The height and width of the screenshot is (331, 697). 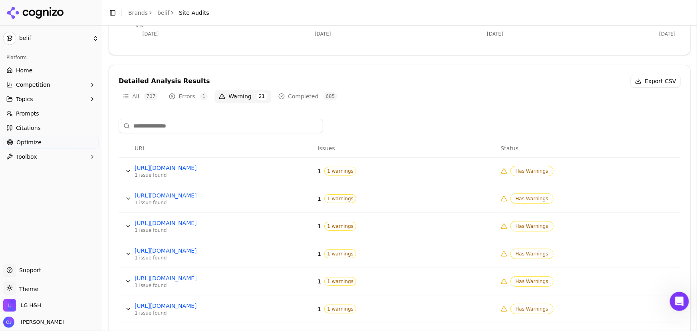 What do you see at coordinates (9, 322) in the screenshot?
I see `img: Clay Johnson` at bounding box center [9, 322].